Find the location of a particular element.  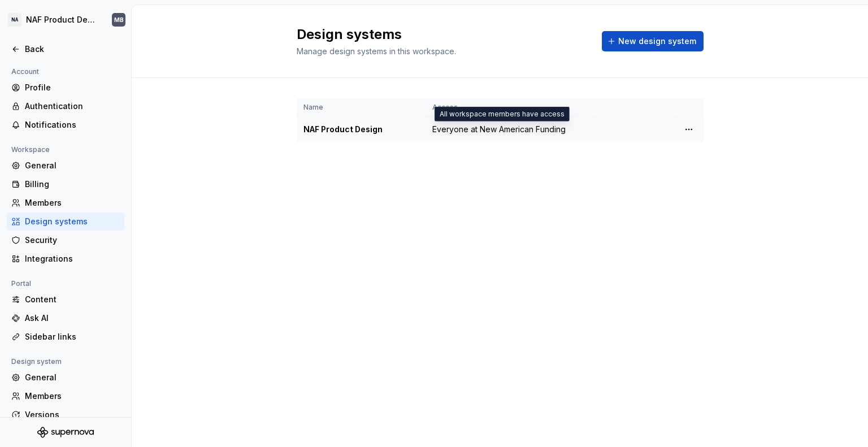

div: Design system is located at coordinates (37, 362).